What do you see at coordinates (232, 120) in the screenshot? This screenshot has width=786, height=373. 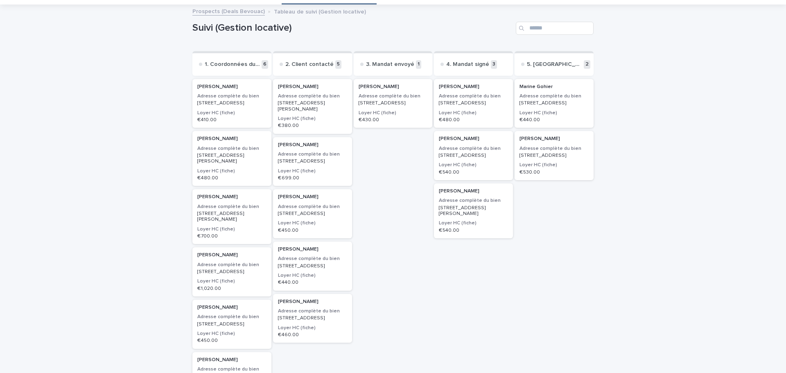 I see `p: € 410.00` at bounding box center [232, 120].